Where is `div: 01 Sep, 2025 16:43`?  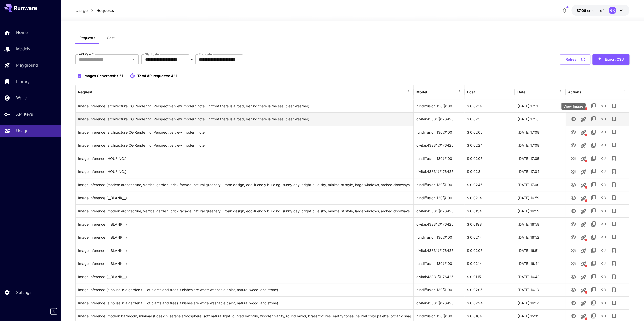 div: 01 Sep, 2025 16:43 is located at coordinates (540, 277).